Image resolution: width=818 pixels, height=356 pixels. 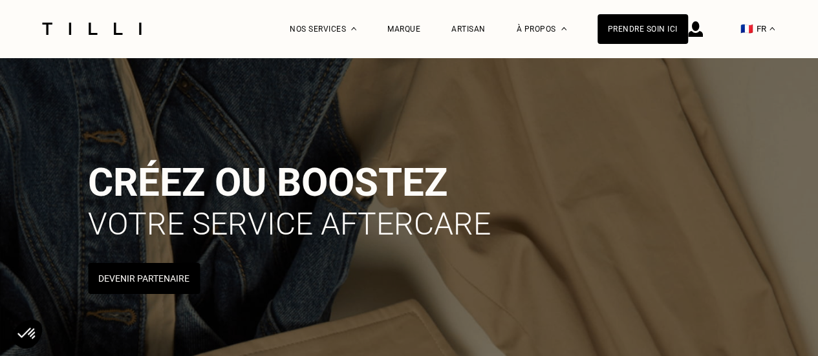 What do you see at coordinates (695, 29) in the screenshot?
I see `img: icône connexion` at bounding box center [695, 29].